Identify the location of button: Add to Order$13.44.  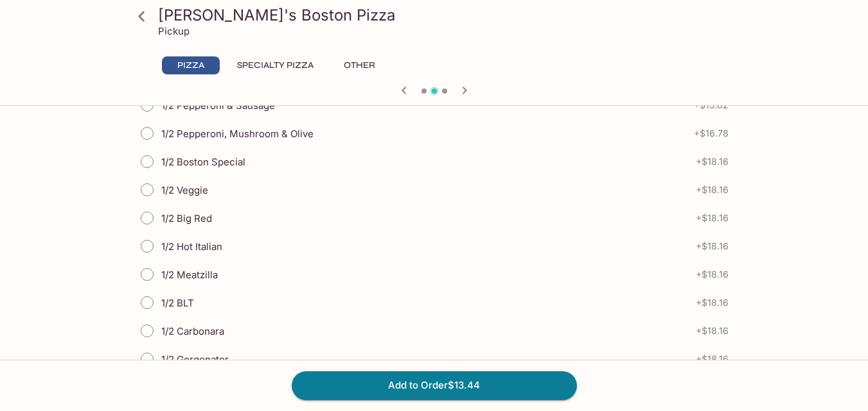
(434, 386).